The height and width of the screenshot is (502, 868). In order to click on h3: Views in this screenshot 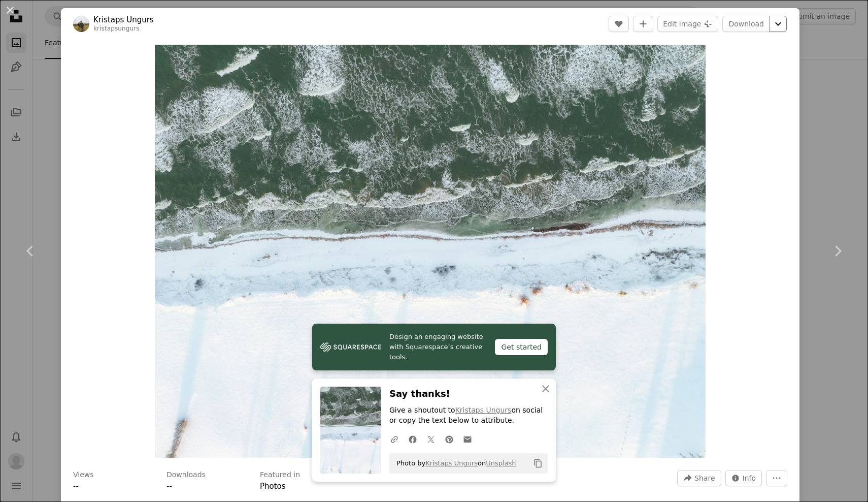, I will do `click(83, 475)`.